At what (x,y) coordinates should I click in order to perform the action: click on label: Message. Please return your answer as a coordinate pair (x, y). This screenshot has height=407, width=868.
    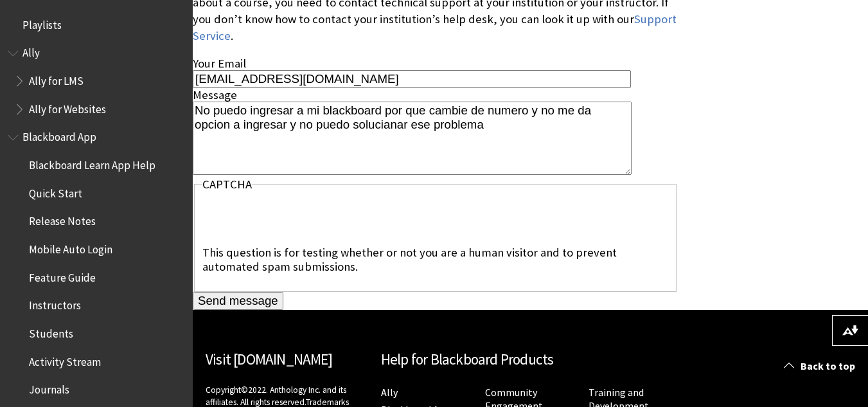
    Looking at the image, I should click on (215, 94).